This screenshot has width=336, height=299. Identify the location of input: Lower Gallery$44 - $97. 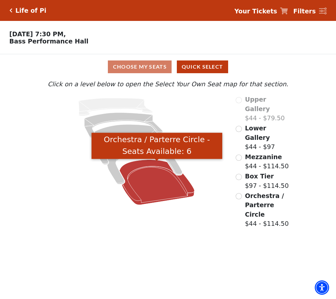
(238, 129).